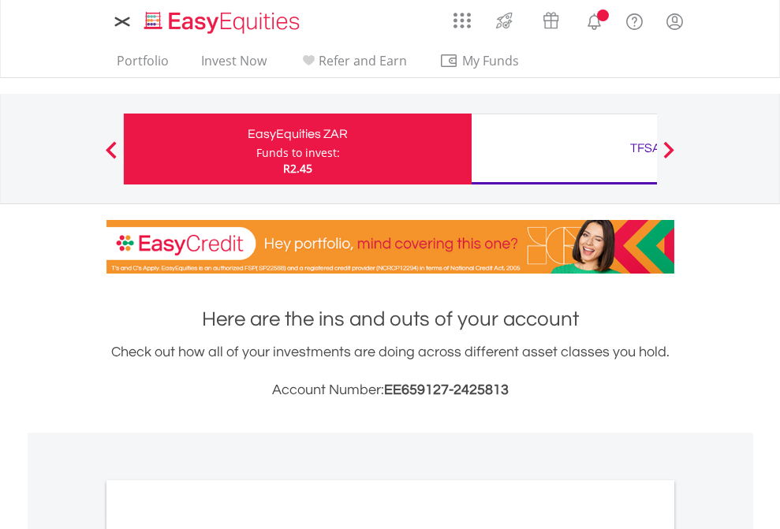 Image resolution: width=780 pixels, height=529 pixels. Describe the element at coordinates (669, 157) in the screenshot. I see `button: Next` at that location.